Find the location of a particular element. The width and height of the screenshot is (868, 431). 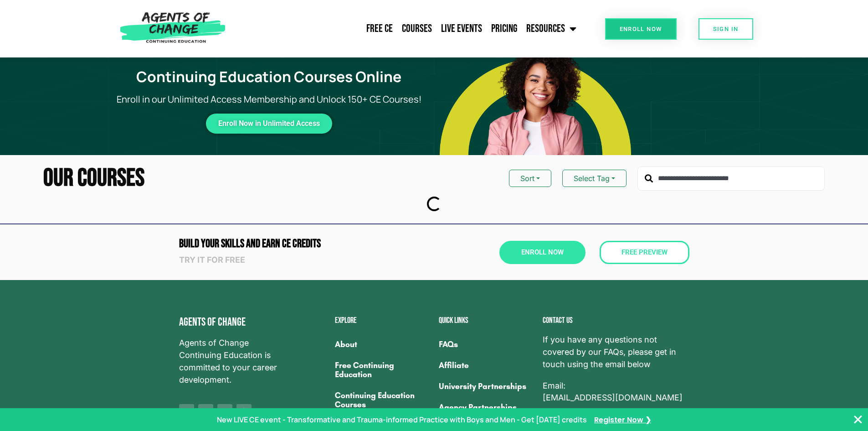

h2: Our Courses is located at coordinates (94, 178).